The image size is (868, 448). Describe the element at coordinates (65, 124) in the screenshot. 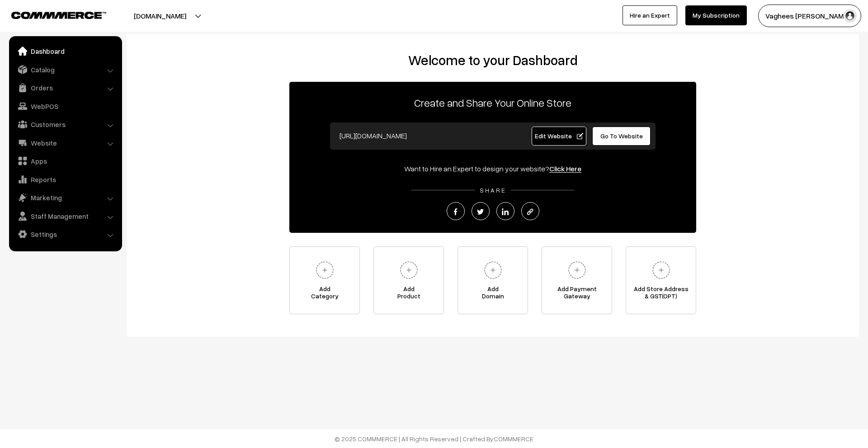

I see `a: Customers` at that location.